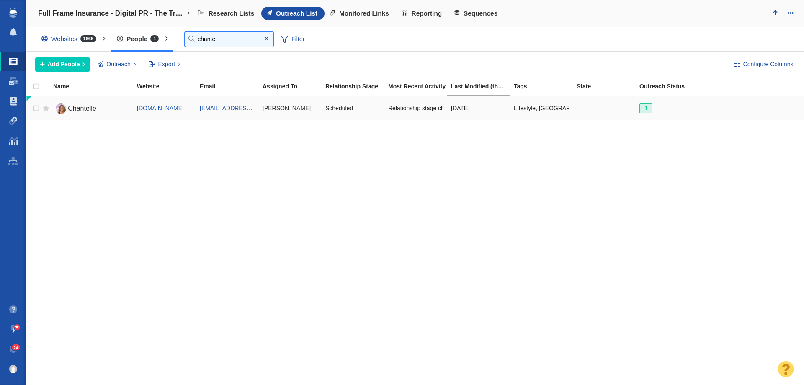 Image resolution: width=804 pixels, height=385 pixels. I want to click on span: 24, so click(16, 347).